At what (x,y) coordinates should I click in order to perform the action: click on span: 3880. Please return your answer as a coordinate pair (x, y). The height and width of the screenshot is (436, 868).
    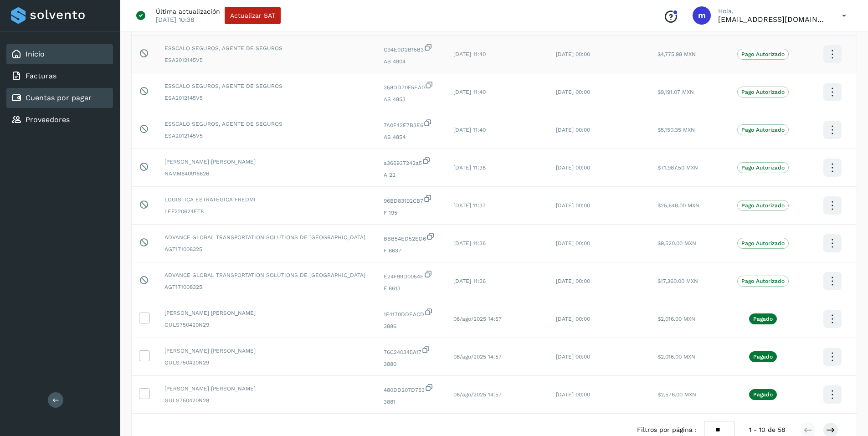
    Looking at the image, I should click on (411, 364).